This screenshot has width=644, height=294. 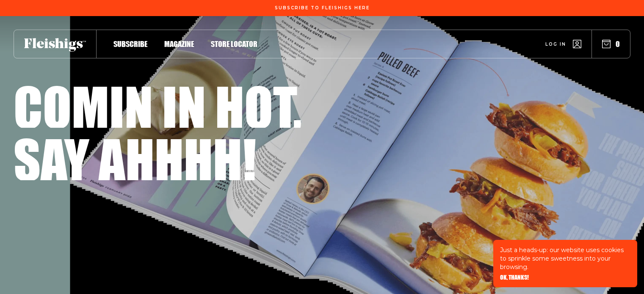 I want to click on span: Subscribe, so click(x=131, y=44).